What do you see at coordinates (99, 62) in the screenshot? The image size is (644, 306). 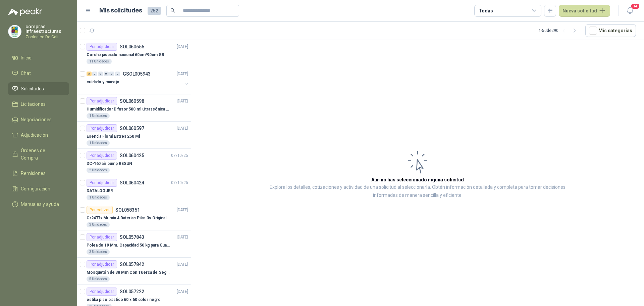 I see `div: 11 Unidades` at bounding box center [99, 62].